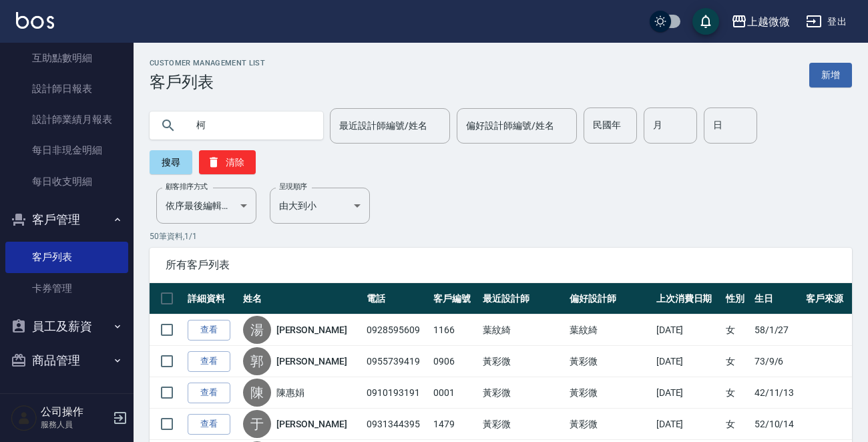 This screenshot has width=868, height=442. Describe the element at coordinates (454, 362) in the screenshot. I see `td: 0906` at that location.